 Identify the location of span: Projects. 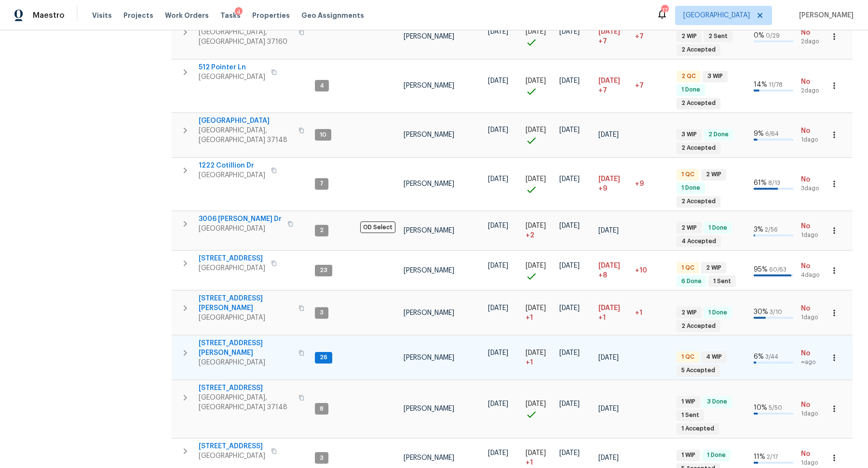
(138, 15).